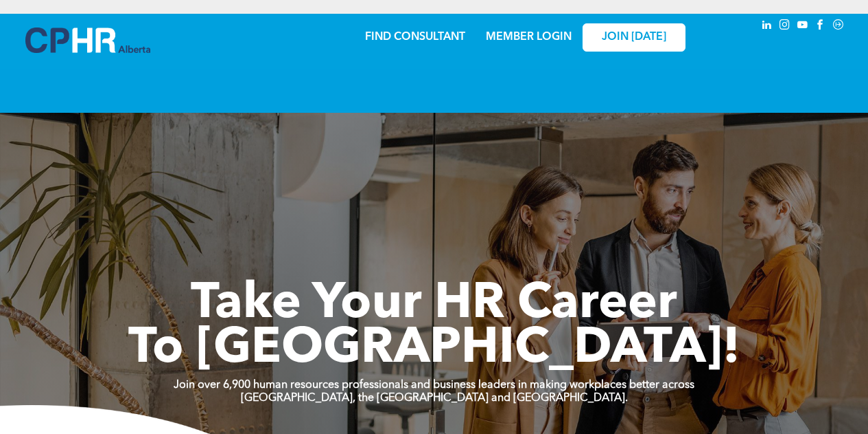 This screenshot has width=868, height=434. Describe the element at coordinates (839, 26) in the screenshot. I see `a: Social network` at that location.